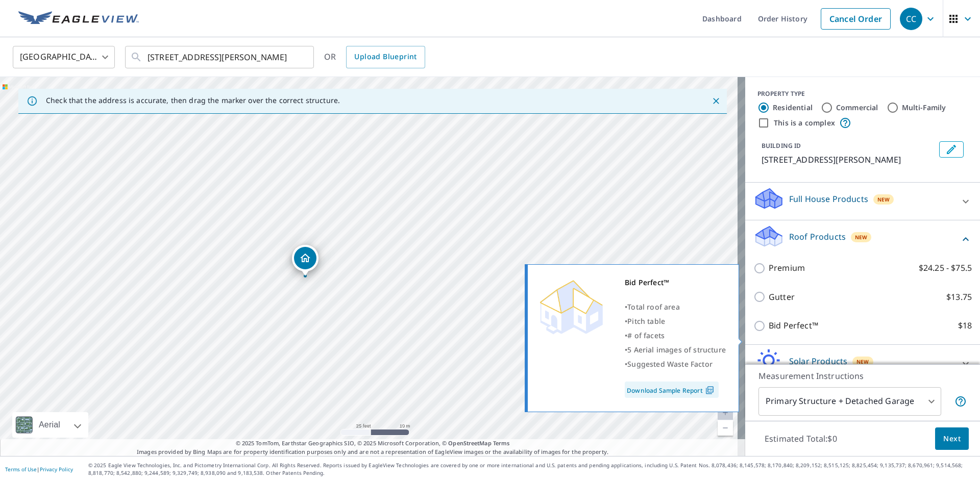 This screenshot has width=980, height=482. What do you see at coordinates (385, 57) in the screenshot?
I see `a: Upload Blueprint` at bounding box center [385, 57].